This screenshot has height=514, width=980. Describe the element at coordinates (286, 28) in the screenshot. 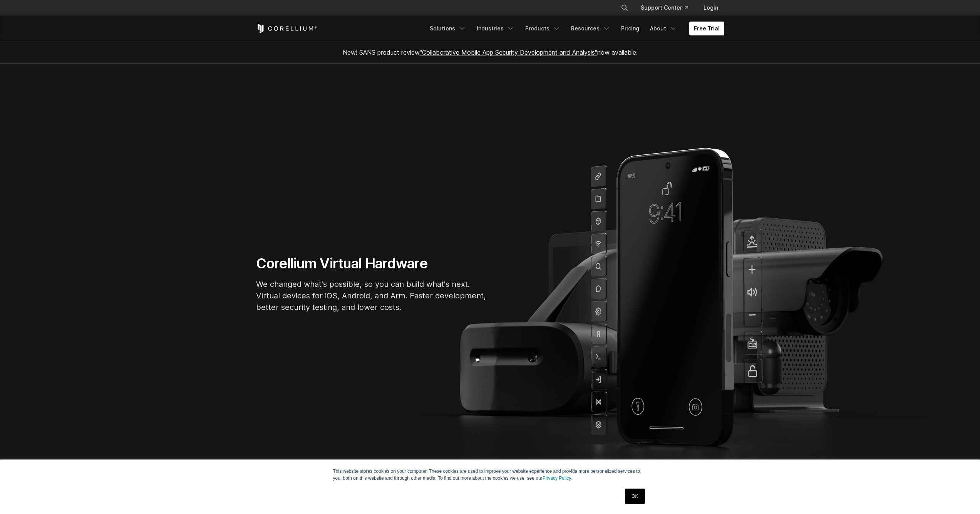

I see `a: Corellium Home` at that location.